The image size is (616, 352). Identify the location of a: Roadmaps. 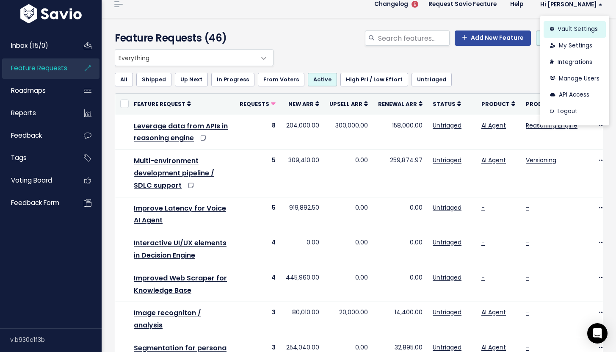
(36, 91).